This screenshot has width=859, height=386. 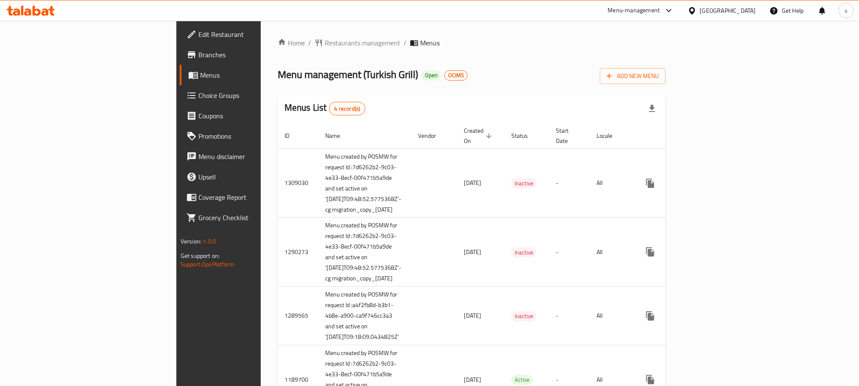 I want to click on span: ID, so click(x=293, y=136).